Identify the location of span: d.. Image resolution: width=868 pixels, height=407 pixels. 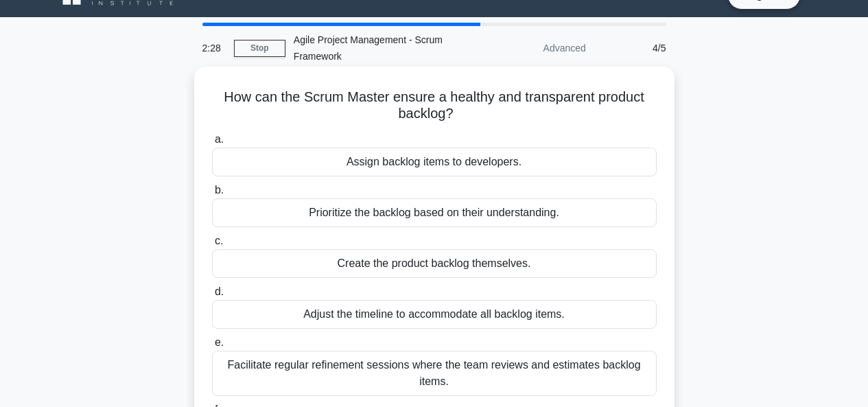
(219, 291).